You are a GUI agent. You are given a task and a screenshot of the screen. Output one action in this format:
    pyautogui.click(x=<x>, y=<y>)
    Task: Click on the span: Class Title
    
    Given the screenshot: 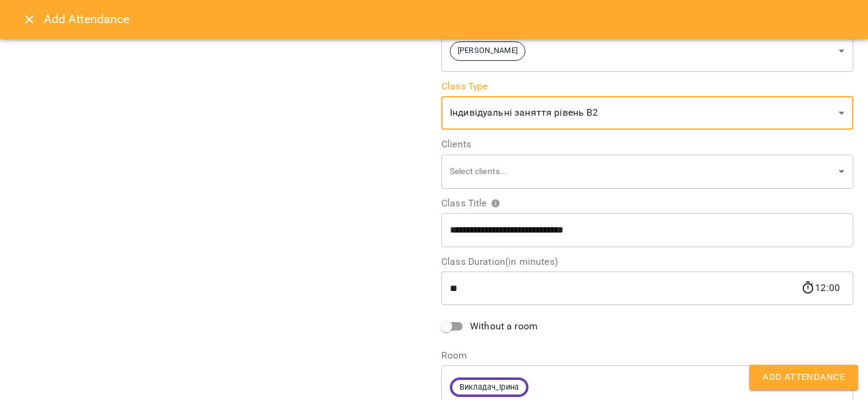 What is the action you would take?
    pyautogui.click(x=471, y=204)
    